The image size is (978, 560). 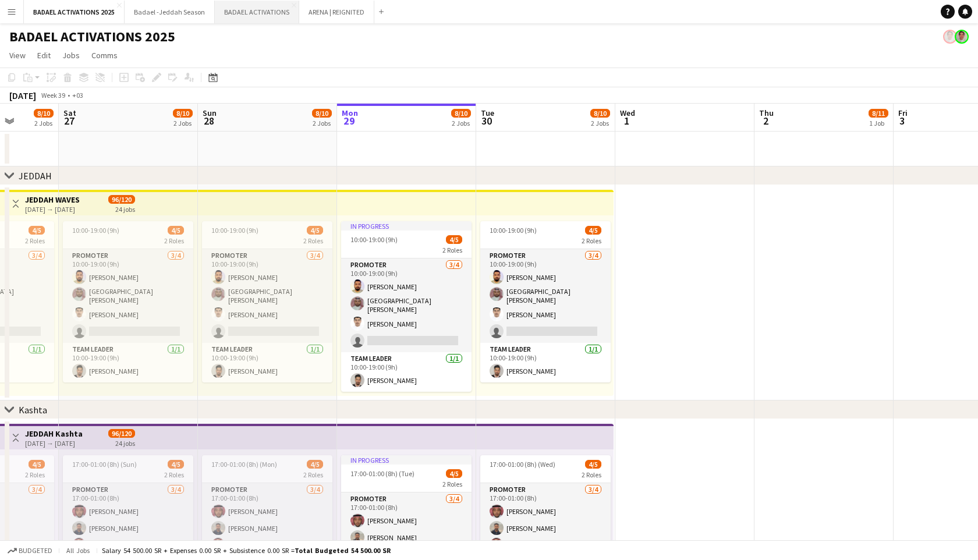 What do you see at coordinates (256, 12) in the screenshot?
I see `button: BADAEL ACTIVATIONS` at bounding box center [256, 12].